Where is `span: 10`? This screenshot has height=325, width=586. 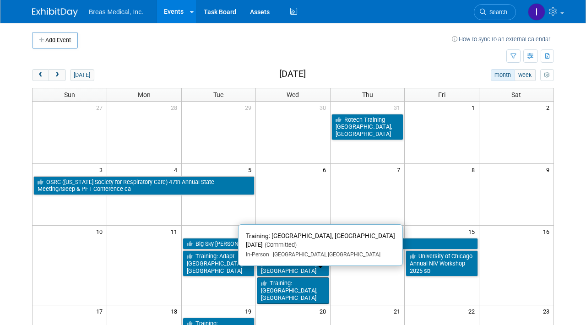 span: 10 is located at coordinates (101, 231).